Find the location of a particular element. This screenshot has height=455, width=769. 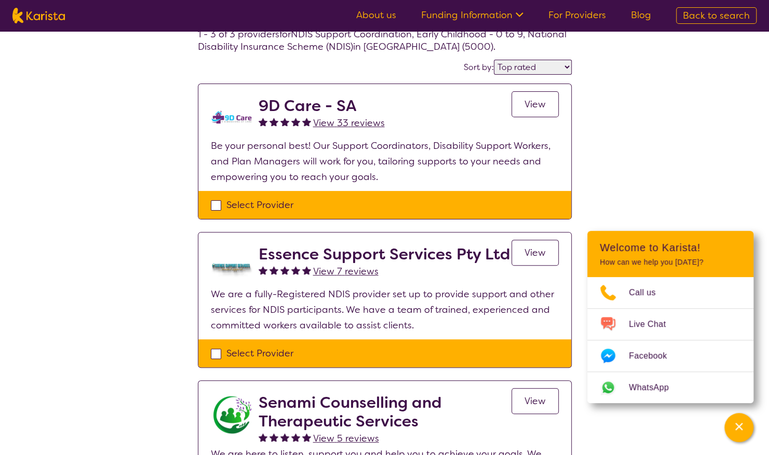

h2: 9D Care - SA is located at coordinates (321, 106).